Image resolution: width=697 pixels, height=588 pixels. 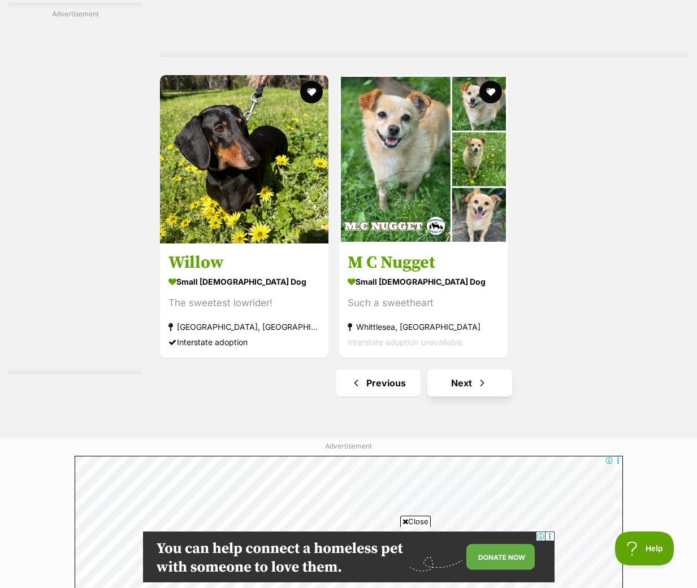 I want to click on span: Close, so click(x=415, y=521).